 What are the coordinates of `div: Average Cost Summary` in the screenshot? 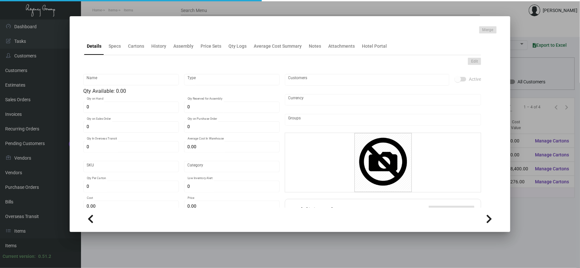 It's located at (278, 46).